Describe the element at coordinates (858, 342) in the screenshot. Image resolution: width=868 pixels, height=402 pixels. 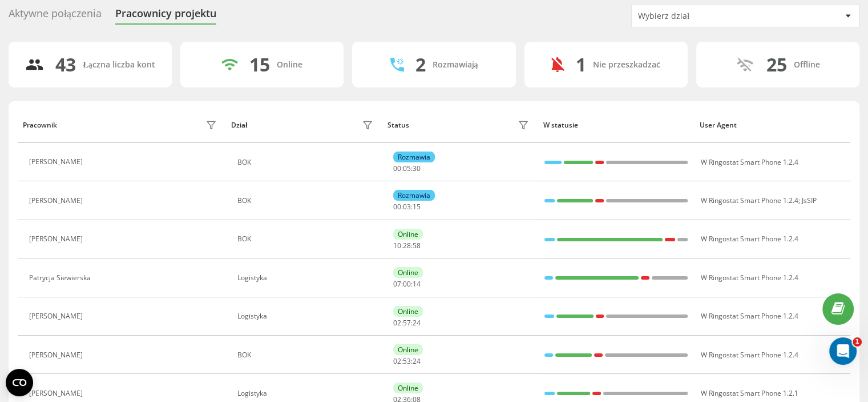
I see `span: 1` at that location.